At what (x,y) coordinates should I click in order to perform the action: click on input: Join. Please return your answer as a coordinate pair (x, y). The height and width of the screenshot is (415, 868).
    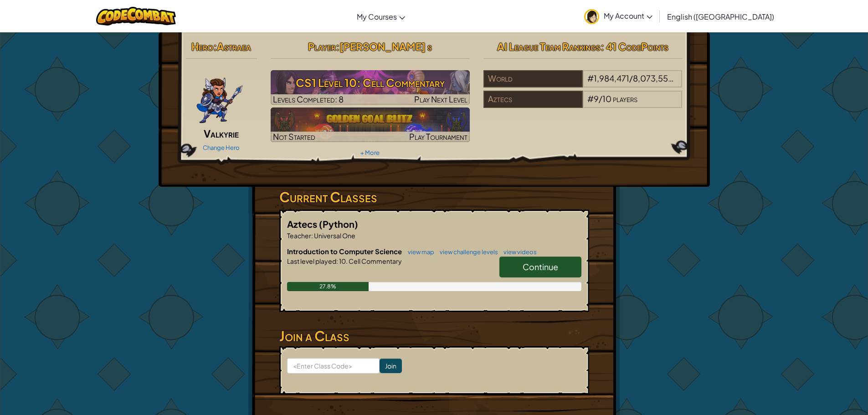
    Looking at the image, I should click on (390, 366).